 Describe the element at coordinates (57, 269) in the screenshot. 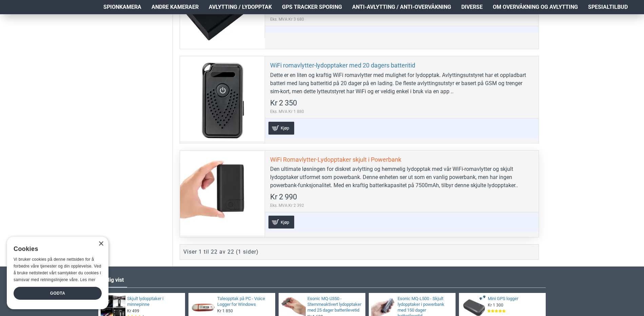

I see `span: Vi bruker cookies på denne nettsiden for å forbedre våre tjenester og din opplevelse. Ved å bruke...` at that location.